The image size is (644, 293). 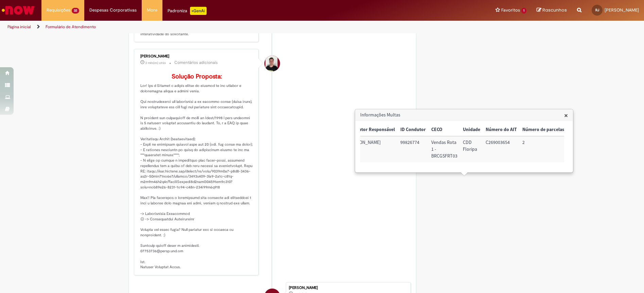 I want to click on time: 27/06/2025 10:25:58, so click(x=155, y=62).